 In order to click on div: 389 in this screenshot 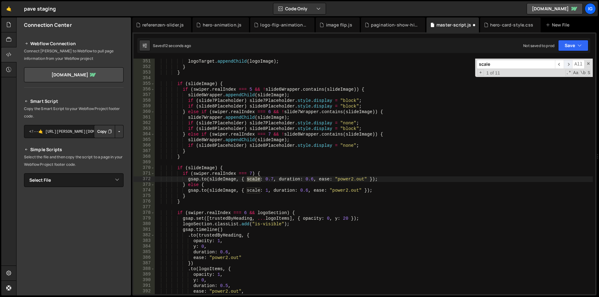, I will do `click(144, 275)`.